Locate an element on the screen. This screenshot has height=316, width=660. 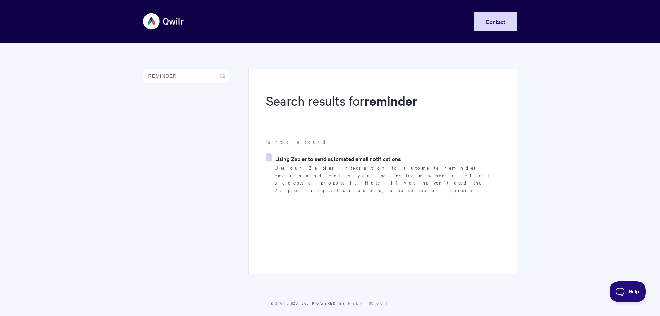
input: Search is located at coordinates (186, 76).